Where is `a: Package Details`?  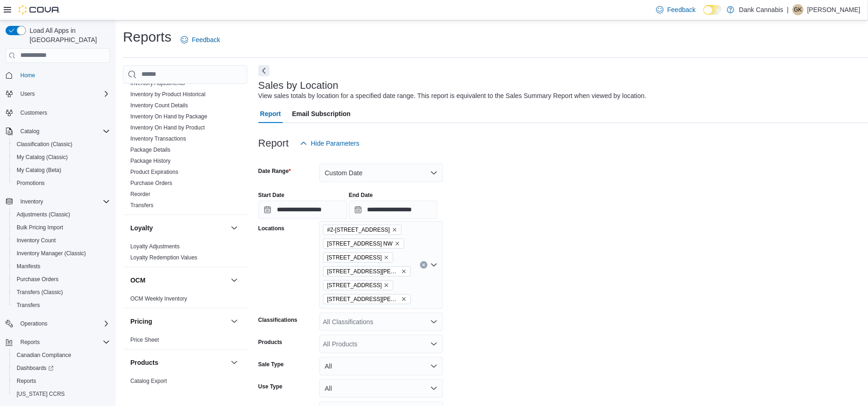 a: Package Details is located at coordinates (150, 150).